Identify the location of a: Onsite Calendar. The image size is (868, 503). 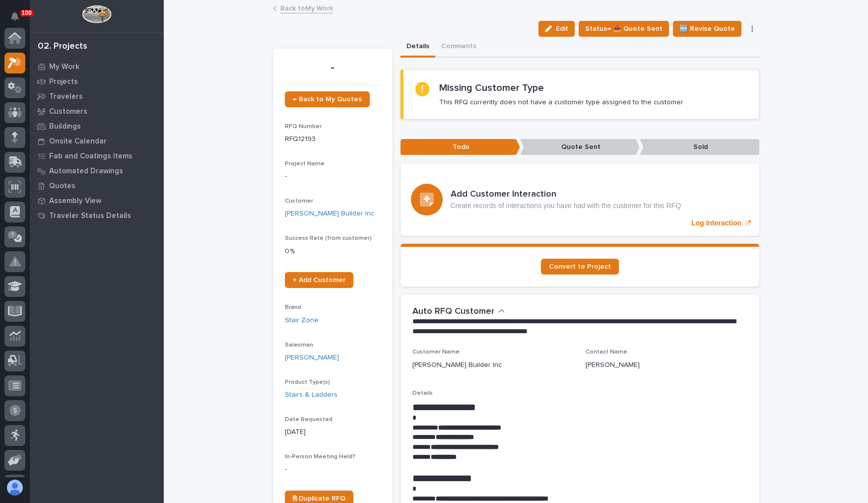
(97, 141).